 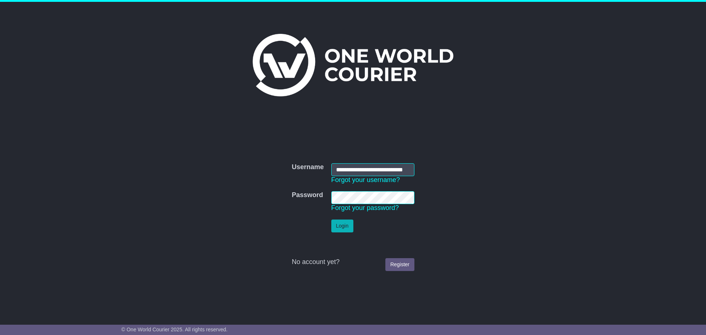 I want to click on label: Password, so click(x=307, y=195).